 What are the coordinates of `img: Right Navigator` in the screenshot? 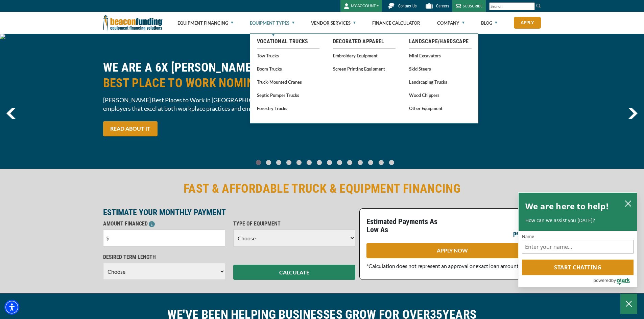 It's located at (633, 113).